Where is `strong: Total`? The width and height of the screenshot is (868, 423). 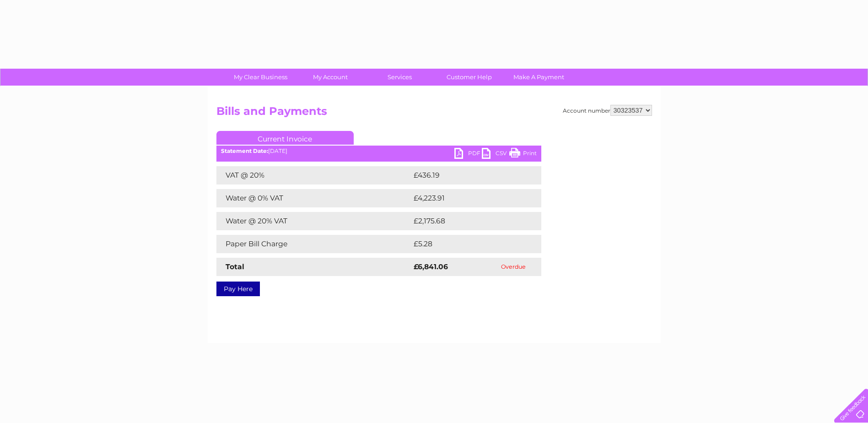
strong: Total is located at coordinates (235, 266).